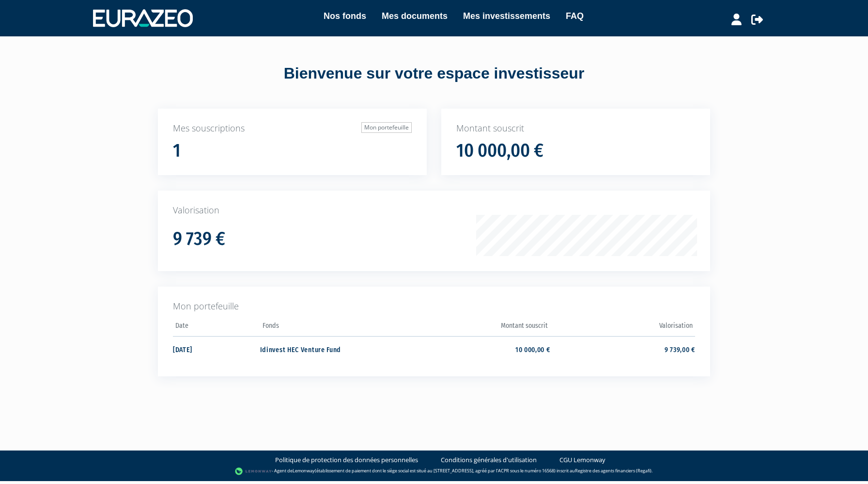  Describe the element at coordinates (333, 349) in the screenshot. I see `td: Idinvest HEC Venture Fund` at that location.